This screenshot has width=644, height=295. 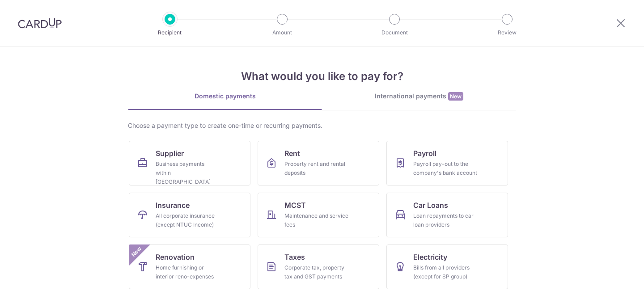 What do you see at coordinates (447, 215) in the screenshot?
I see `a: Car LoansLoan repayments to car loan providers` at bounding box center [447, 215].